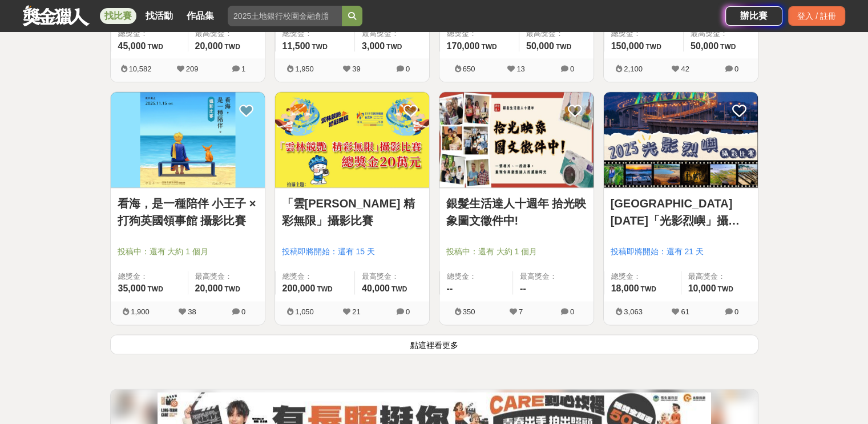 This screenshot has height=424, width=868. I want to click on span: 209, so click(192, 68).